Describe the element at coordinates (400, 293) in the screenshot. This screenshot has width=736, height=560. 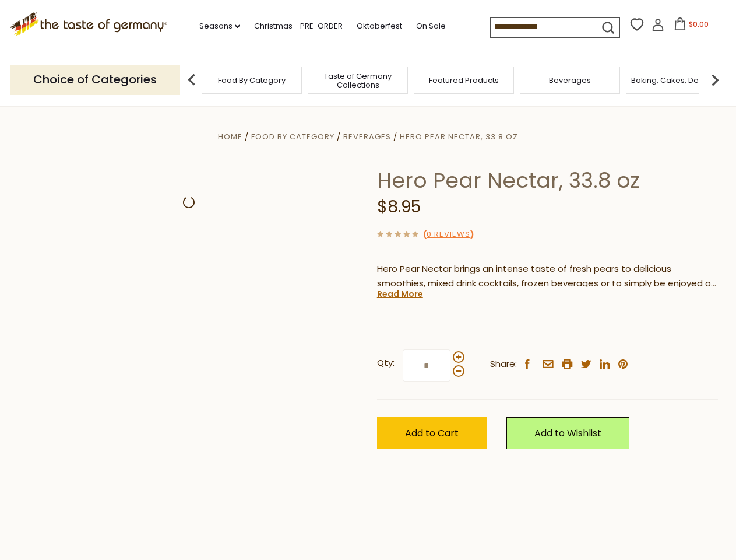
I see `a: Read More` at that location.